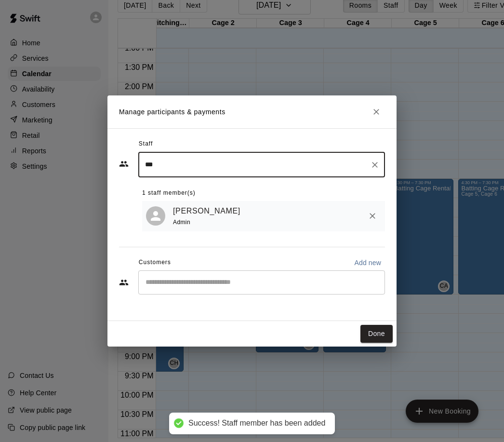 This screenshot has width=504, height=442. What do you see at coordinates (372, 216) in the screenshot?
I see `button: Remove` at bounding box center [372, 216].